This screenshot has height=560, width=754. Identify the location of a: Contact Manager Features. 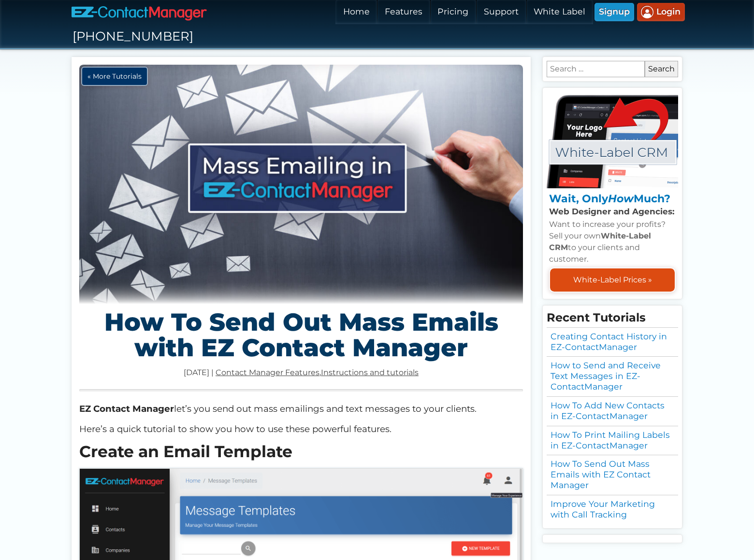
(267, 373).